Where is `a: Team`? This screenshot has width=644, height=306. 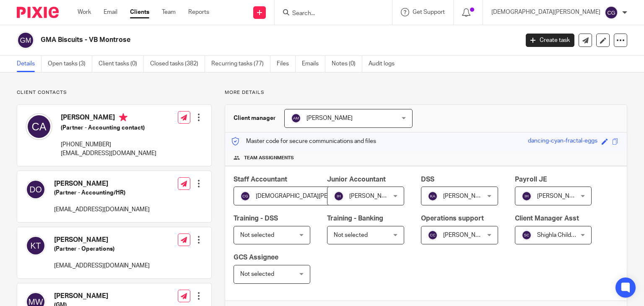 a: Team is located at coordinates (168, 12).